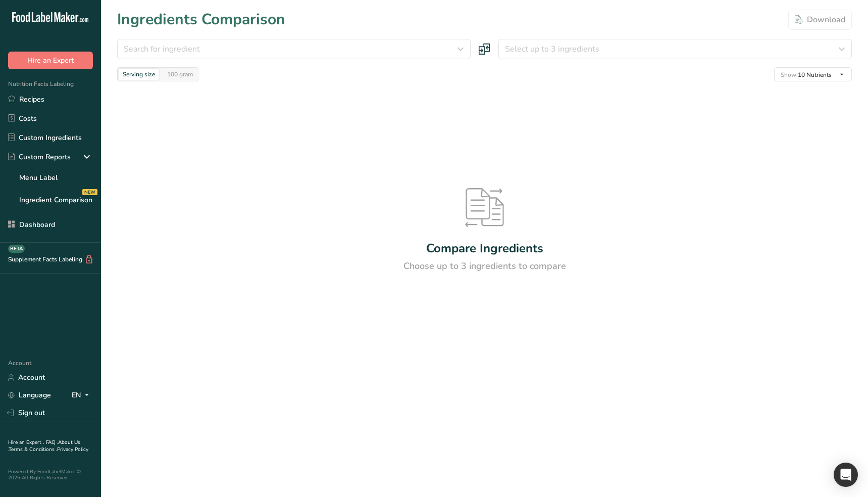 This screenshot has width=868, height=497. What do you see at coordinates (820, 20) in the screenshot?
I see `button: Download` at bounding box center [820, 20].